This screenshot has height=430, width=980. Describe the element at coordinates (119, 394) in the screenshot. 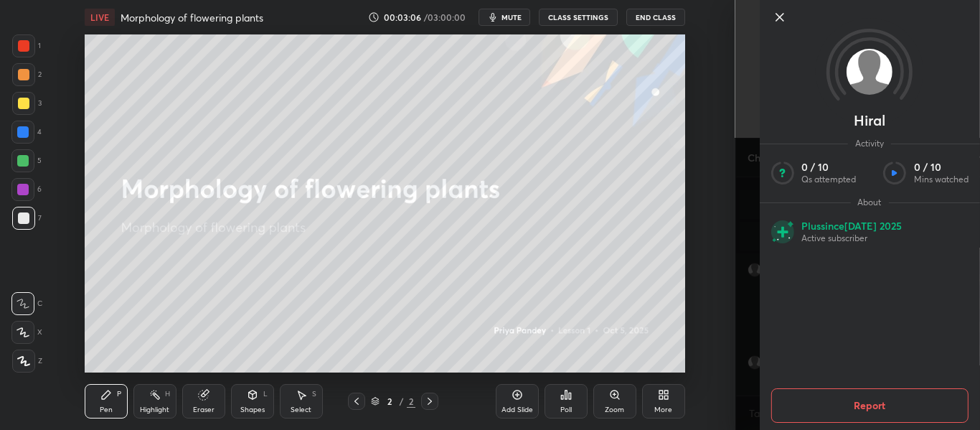

I see `div: P` at that location.